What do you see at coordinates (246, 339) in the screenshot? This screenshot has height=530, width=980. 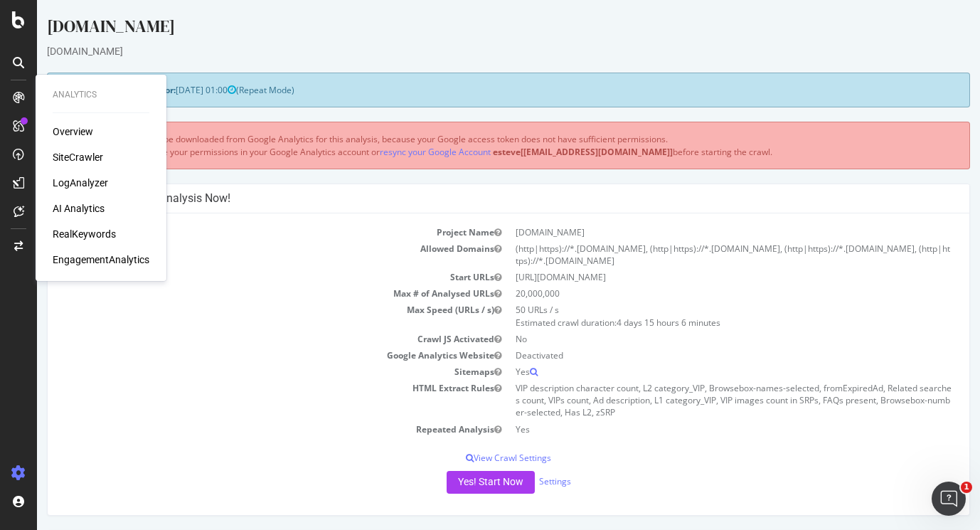 I see `td: Crawl JS Activated` at bounding box center [246, 339].